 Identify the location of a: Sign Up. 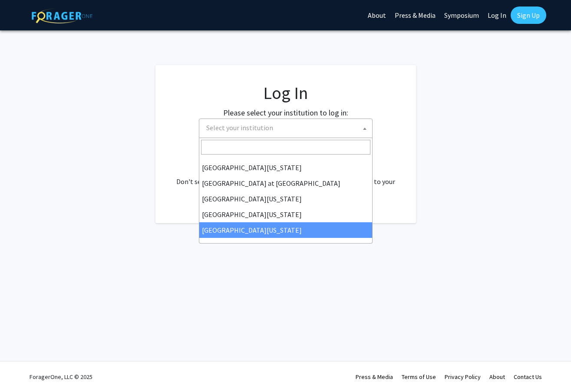
(528, 15).